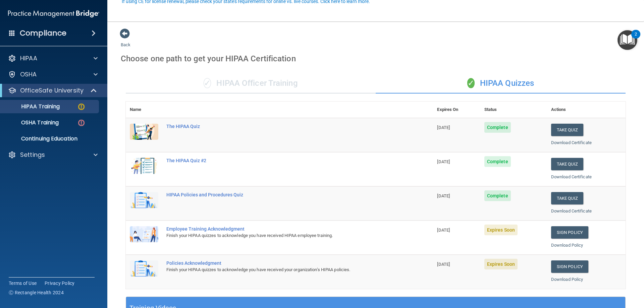  I want to click on h4: Compliance, so click(43, 33).